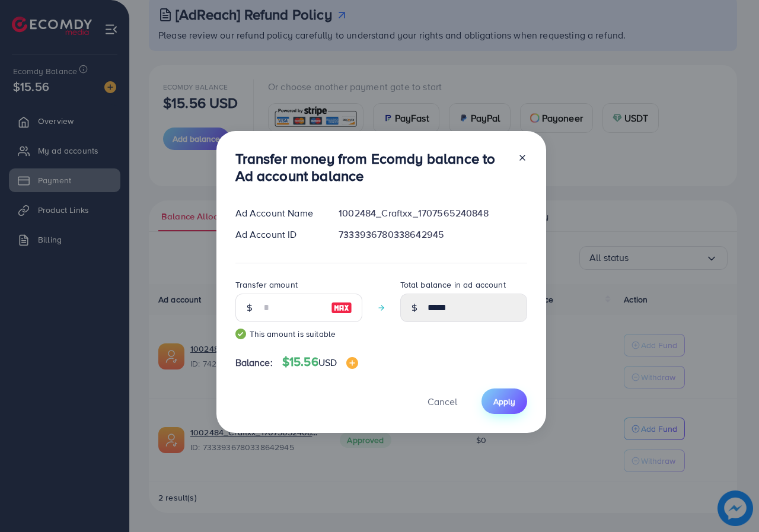 This screenshot has width=759, height=532. What do you see at coordinates (278, 213) in the screenshot?
I see `div: Ad Account Name` at bounding box center [278, 213].